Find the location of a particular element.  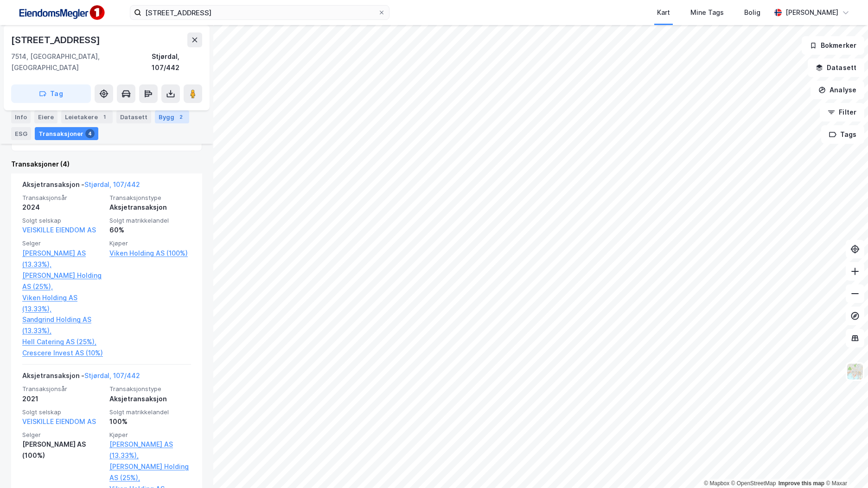

a: Viken Holding AS (13.33%), is located at coordinates (63, 304).